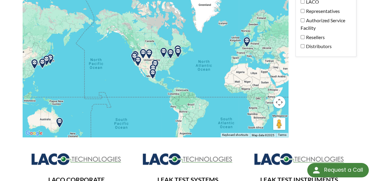 This screenshot has width=379, height=181. What do you see at coordinates (302, 11) in the screenshot?
I see `input: Representatives` at bounding box center [302, 11].